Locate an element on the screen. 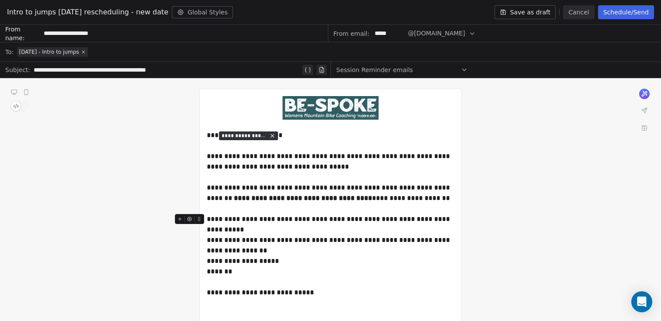 The width and height of the screenshot is (661, 321). span: From email: is located at coordinates (351, 34).